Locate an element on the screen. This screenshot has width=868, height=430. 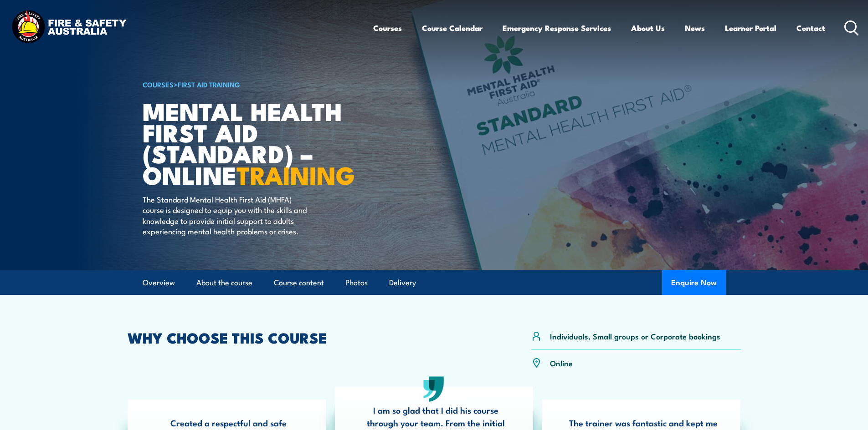
a: Emergency Response Services is located at coordinates (557, 28).